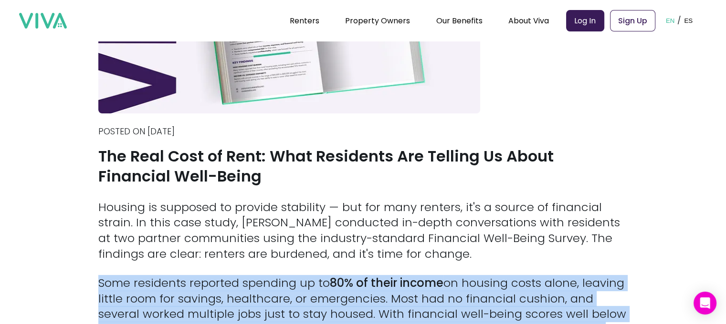  Describe the element at coordinates (585, 21) in the screenshot. I see `a: Log In` at that location.